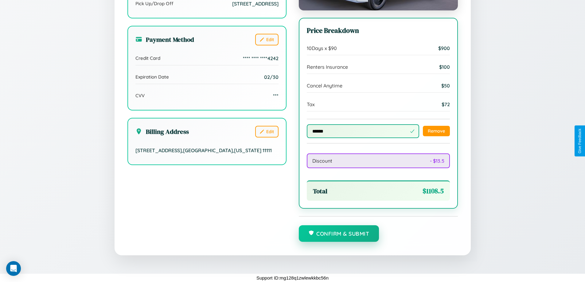 The height and width of the screenshot is (282, 585). What do you see at coordinates (433, 191) in the screenshot?
I see `span: $ 1108.5` at bounding box center [433, 191].